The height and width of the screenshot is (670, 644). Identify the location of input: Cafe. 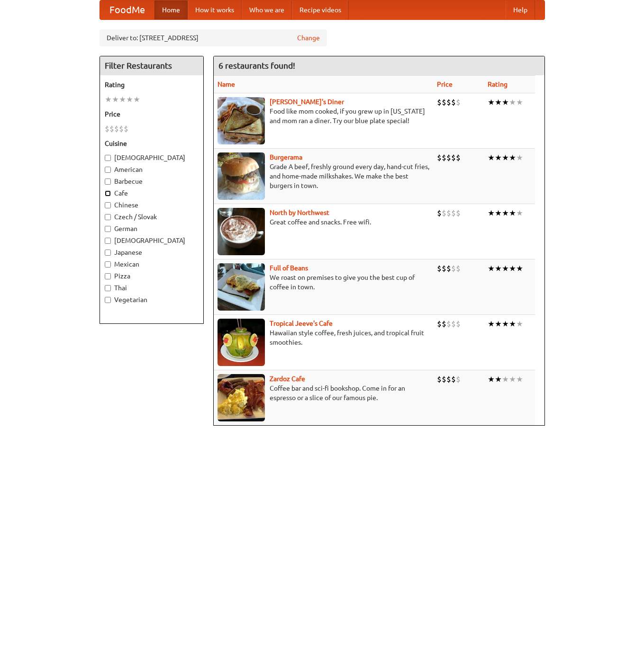
(108, 193).